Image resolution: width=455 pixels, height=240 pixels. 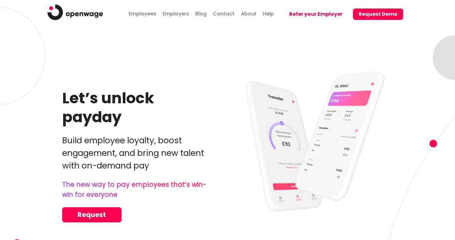 I want to click on a: About, so click(x=249, y=13).